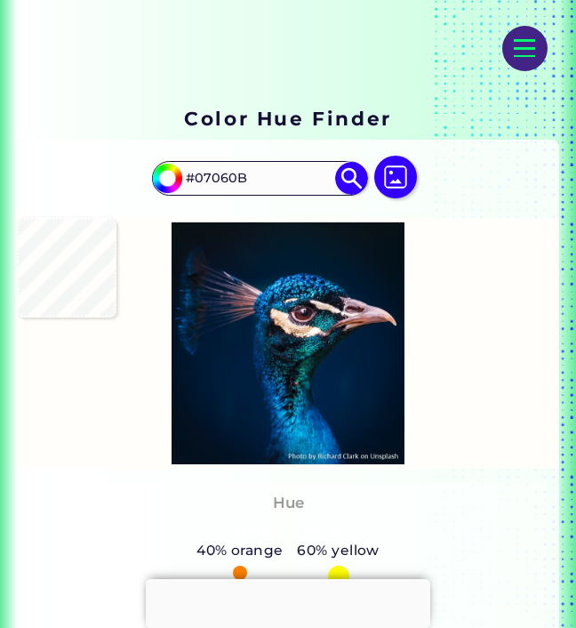 Image resolution: width=576 pixels, height=628 pixels. What do you see at coordinates (288, 502) in the screenshot?
I see `h4: Hue` at bounding box center [288, 502].